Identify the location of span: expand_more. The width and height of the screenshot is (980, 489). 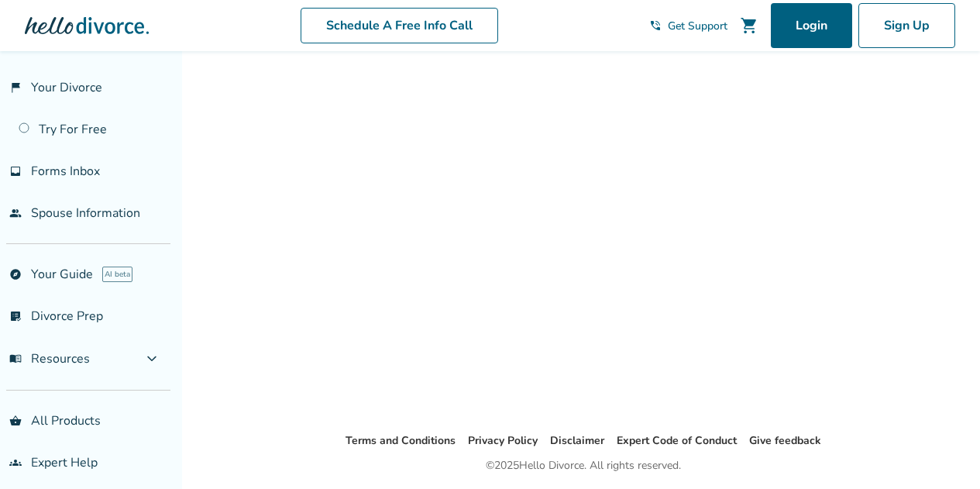
(152, 359).